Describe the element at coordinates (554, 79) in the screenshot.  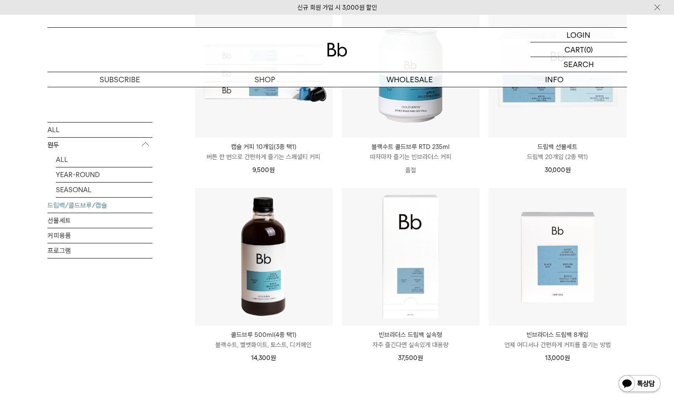
I see `p: INFO` at that location.